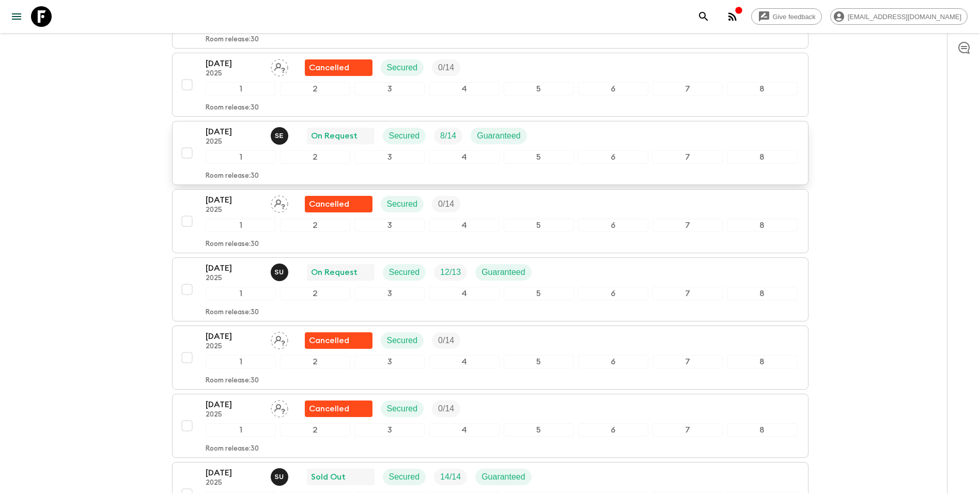 This screenshot has height=493, width=980. Describe the element at coordinates (448, 136) in the screenshot. I see `p: 8 / 14` at that location.